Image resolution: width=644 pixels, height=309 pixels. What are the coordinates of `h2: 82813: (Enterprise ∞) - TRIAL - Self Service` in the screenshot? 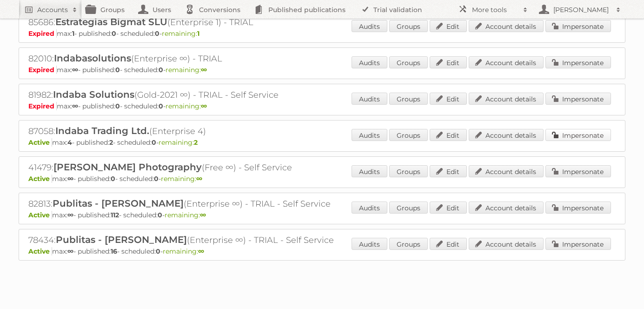 It's located at (191, 204).